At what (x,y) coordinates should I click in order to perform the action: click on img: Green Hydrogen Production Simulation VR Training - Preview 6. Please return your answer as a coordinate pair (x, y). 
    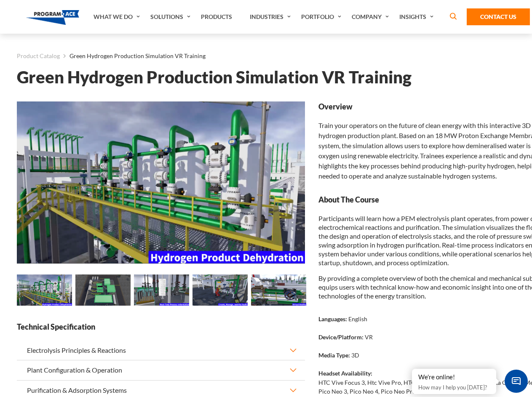
    Looking at the image, I should click on (278, 290).